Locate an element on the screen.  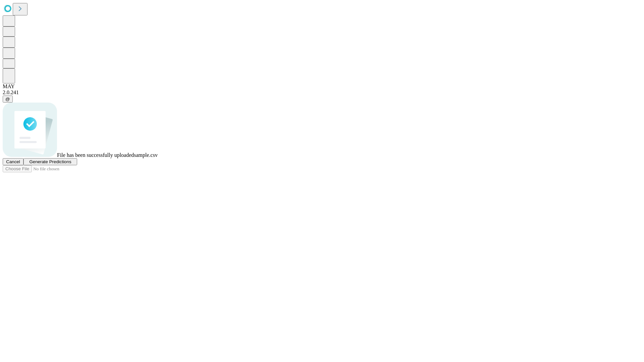
span: Cancel is located at coordinates (13, 161).